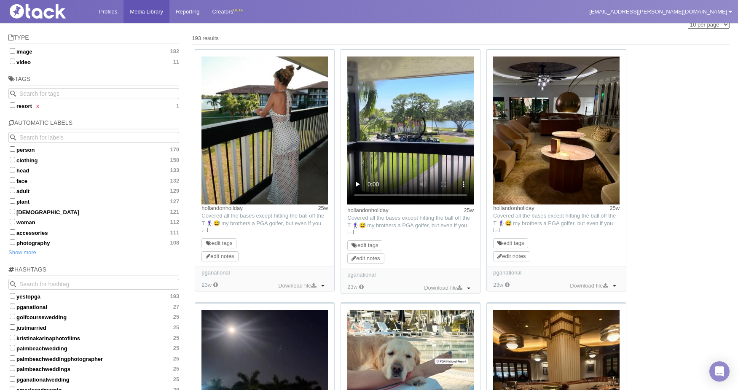 Image resolution: width=738 pixels, height=390 pixels. What do you see at coordinates (94, 369) in the screenshot?
I see `label: palmbeachweddings` at bounding box center [94, 369].